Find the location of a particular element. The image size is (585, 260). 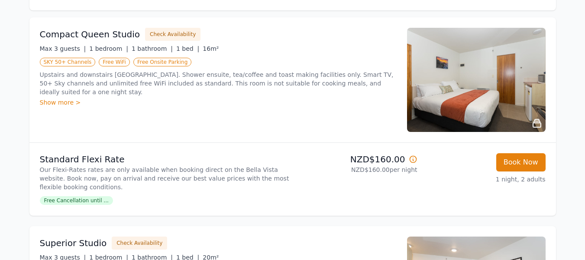

p: 1 night, 2 adults is located at coordinates (485, 179).